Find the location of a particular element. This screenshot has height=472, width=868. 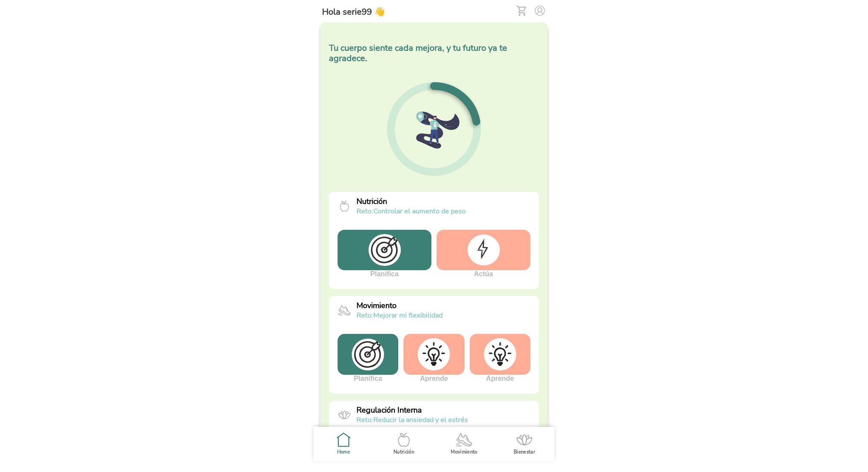

h5: Tu cuerpo siente cada mejora, y tu futuro ya te agradece. is located at coordinates (434, 53).